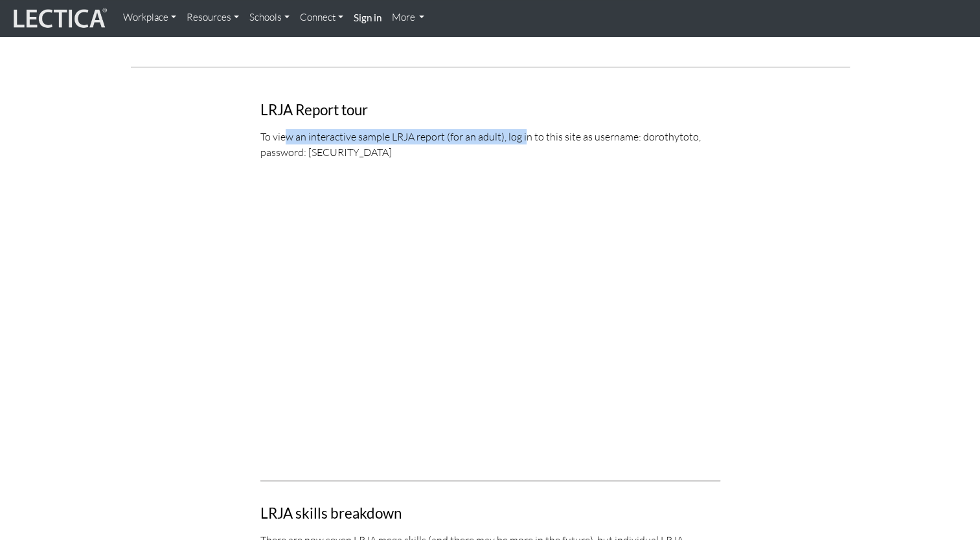 The width and height of the screenshot is (980, 540). Describe the element at coordinates (490, 513) in the screenshot. I see `h3: LRJA skills breakdown` at that location.